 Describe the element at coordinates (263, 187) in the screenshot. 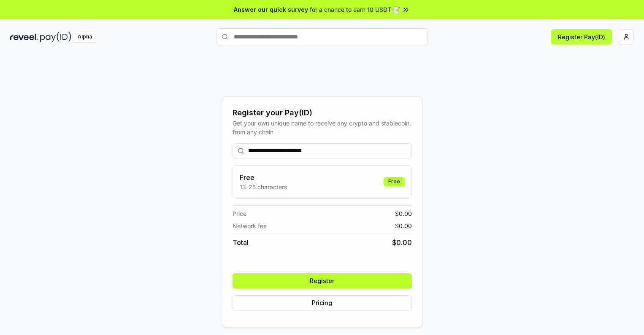

I see `p: 13-25 characters` at that location.